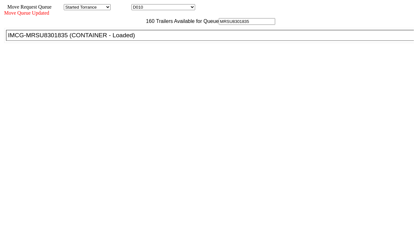  What do you see at coordinates (187, 21) in the screenshot?
I see `span: Trailers Available for Queue` at bounding box center [187, 21].